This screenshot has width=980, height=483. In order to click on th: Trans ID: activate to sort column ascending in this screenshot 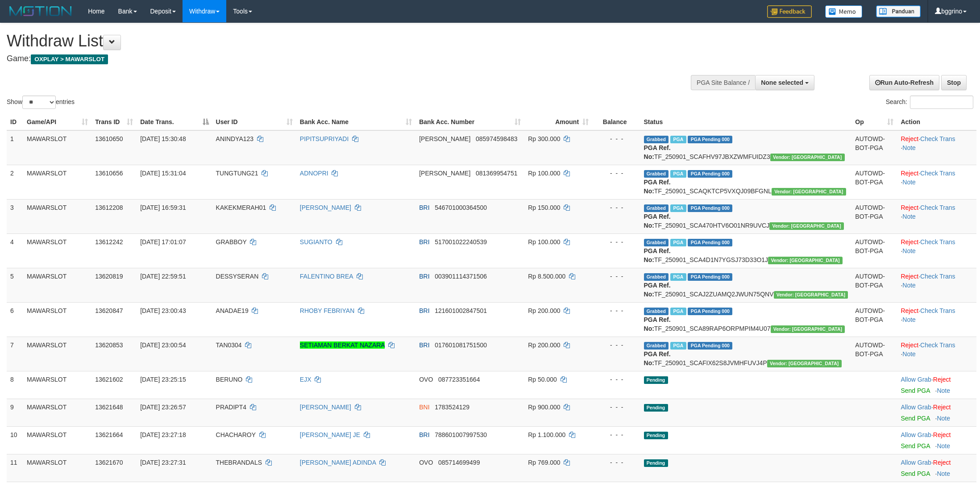, I will do `click(114, 122)`.